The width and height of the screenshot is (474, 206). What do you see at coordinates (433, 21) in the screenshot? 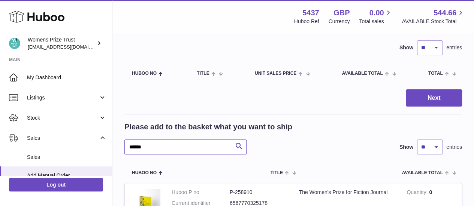
I see `span: AVAILABLE Stock Total` at bounding box center [433, 21].